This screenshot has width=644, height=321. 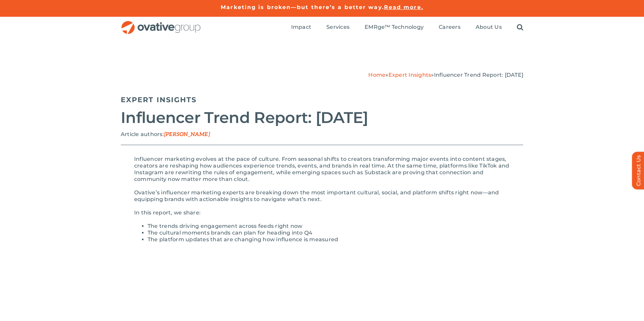 I want to click on nav: Menu, so click(x=408, y=28).